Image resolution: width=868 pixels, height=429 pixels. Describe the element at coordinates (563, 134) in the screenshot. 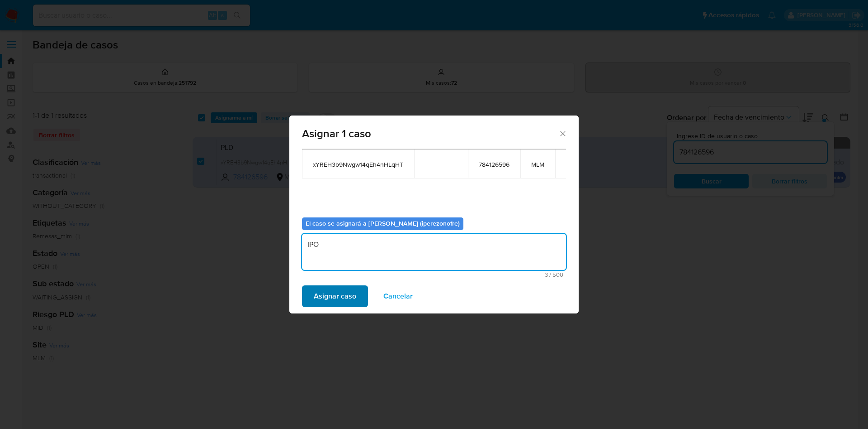

I see `button: Cerrar ventana` at that location.